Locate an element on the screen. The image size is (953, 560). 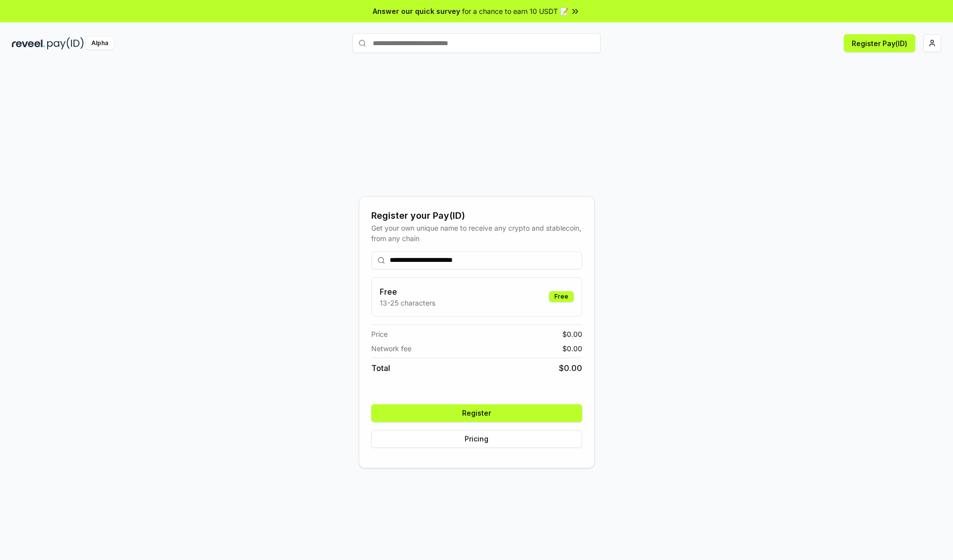
span: Network fee is located at coordinates (391, 348).